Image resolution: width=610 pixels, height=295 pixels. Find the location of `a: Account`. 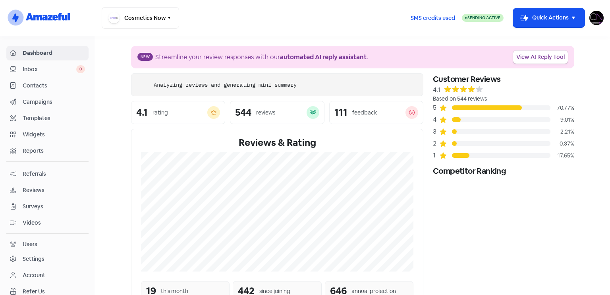

a: Account is located at coordinates (47, 275).